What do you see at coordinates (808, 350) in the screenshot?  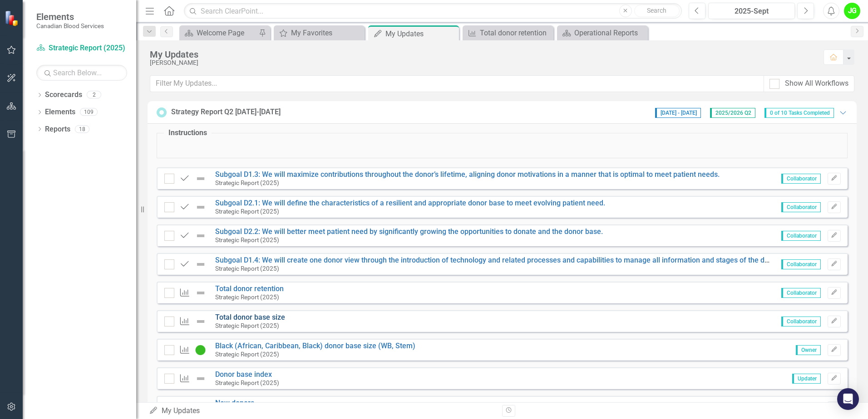 I see `span: Owner` at bounding box center [808, 350].